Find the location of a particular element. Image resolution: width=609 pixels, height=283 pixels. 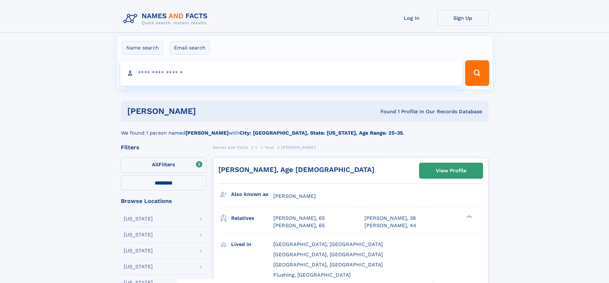

span: Y is located at coordinates (256, 148).